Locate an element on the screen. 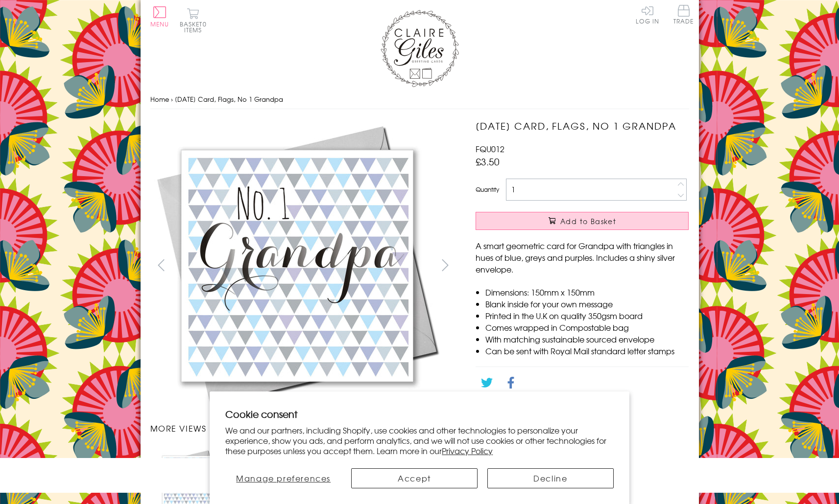  span: Add to Basket is located at coordinates (588, 221).